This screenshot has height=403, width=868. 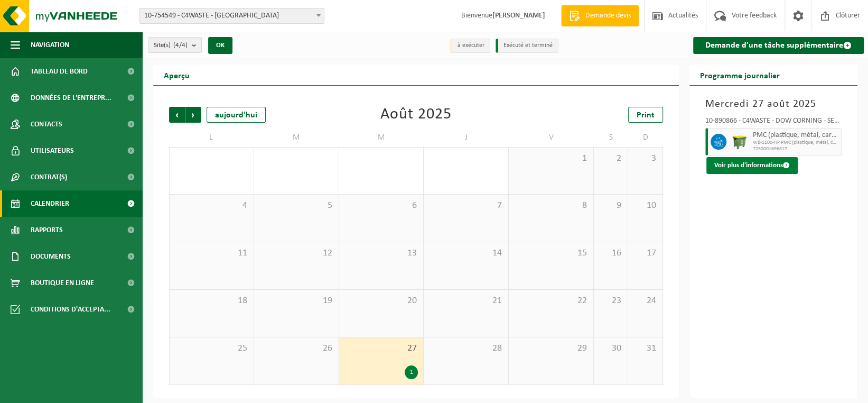 I want to click on span: 26, so click(x=297, y=348).